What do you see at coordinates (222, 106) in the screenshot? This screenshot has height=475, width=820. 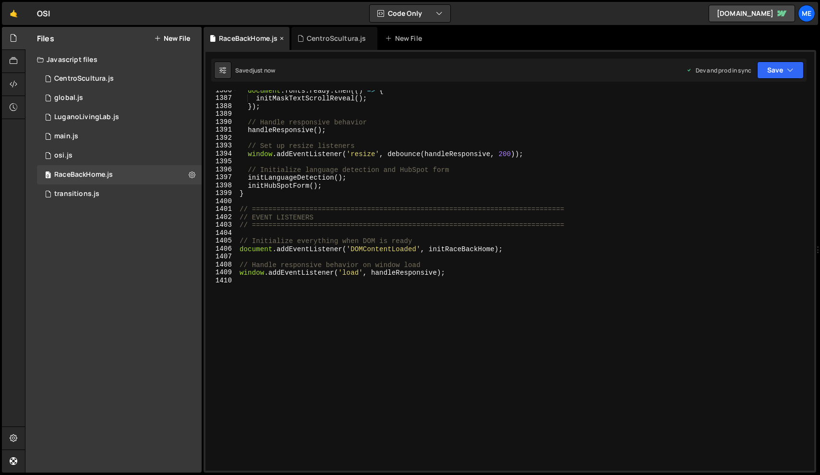 I see `div: 1388` at bounding box center [222, 106].